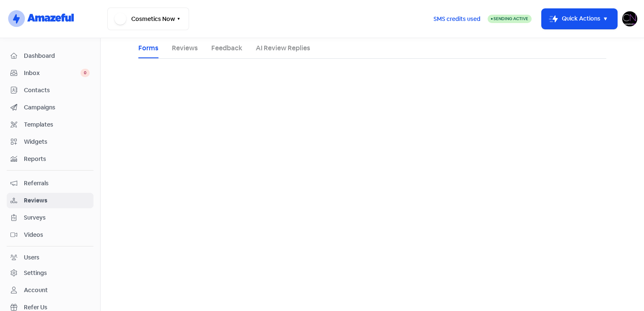  I want to click on div: Account, so click(35, 290).